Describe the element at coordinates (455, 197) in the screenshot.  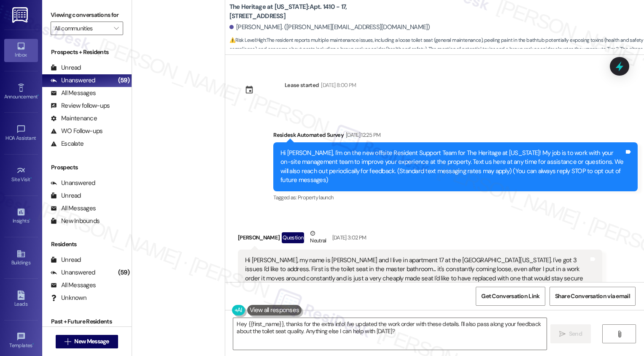
I see `div: Tagged as:` at that location.